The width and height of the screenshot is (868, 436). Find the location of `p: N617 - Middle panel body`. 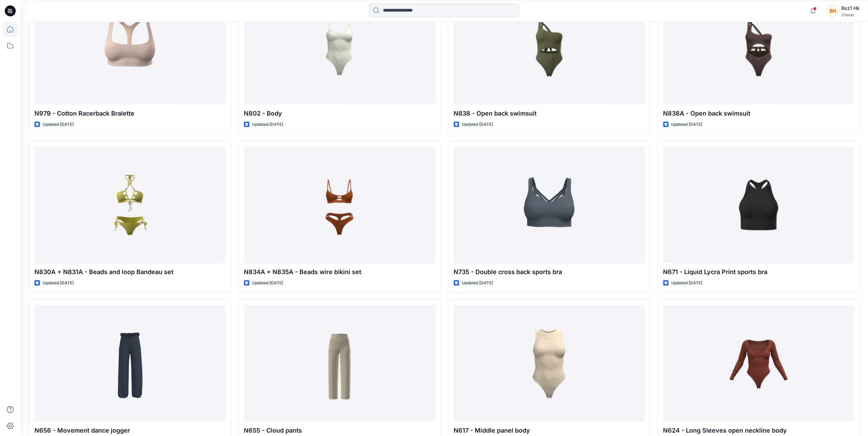

p: N617 - Middle panel body is located at coordinates (549, 431).